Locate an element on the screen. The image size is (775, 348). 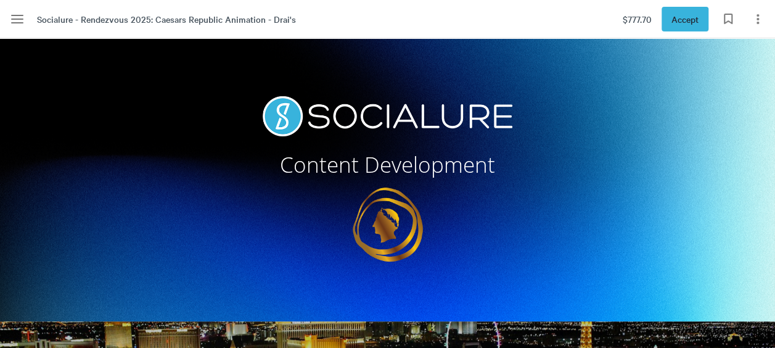
button: Page options is located at coordinates (758, 19).